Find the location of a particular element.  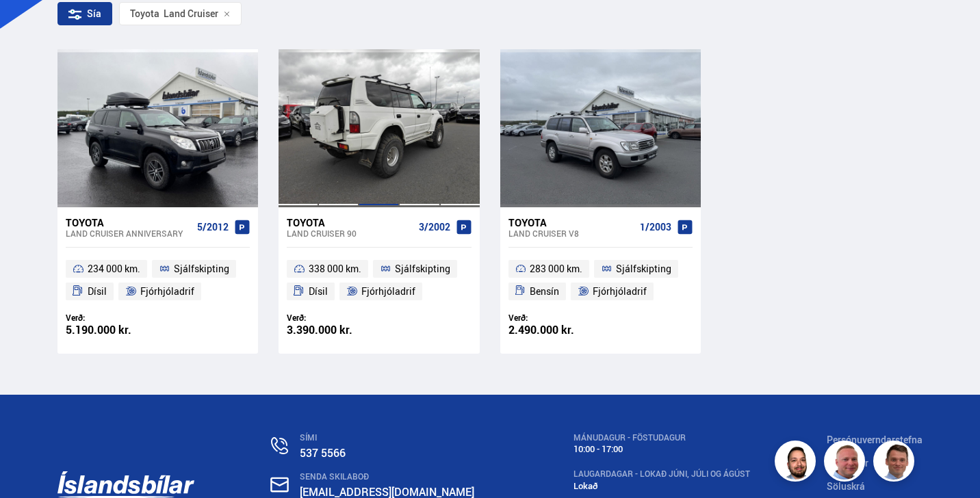

div: SÍMI is located at coordinates (398, 438).